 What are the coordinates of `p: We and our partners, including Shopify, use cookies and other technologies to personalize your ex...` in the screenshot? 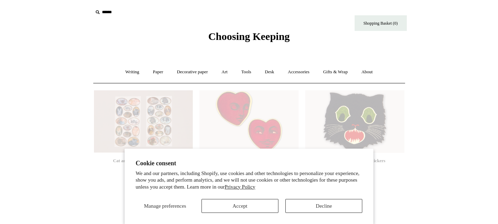 It's located at (249, 180).